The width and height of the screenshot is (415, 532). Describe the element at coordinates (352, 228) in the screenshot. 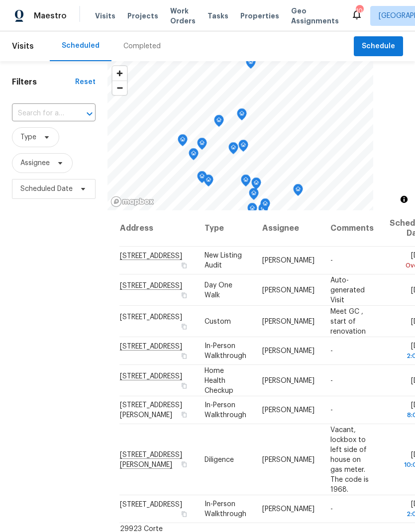

I see `th: Comments` at that location.